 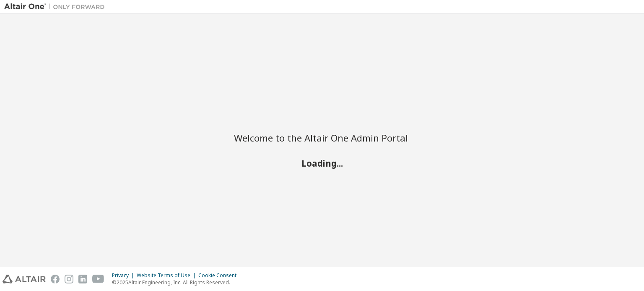 I want to click on div: Cookie Consent, so click(x=219, y=275).